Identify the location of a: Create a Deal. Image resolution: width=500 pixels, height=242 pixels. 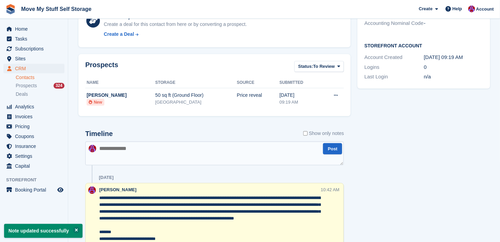
(175, 34).